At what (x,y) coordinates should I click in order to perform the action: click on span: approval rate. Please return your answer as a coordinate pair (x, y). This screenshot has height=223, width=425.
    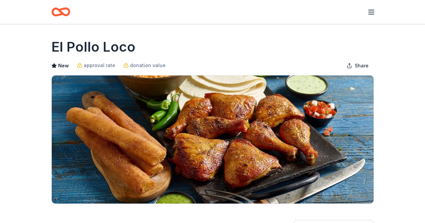
    Looking at the image, I should click on (99, 65).